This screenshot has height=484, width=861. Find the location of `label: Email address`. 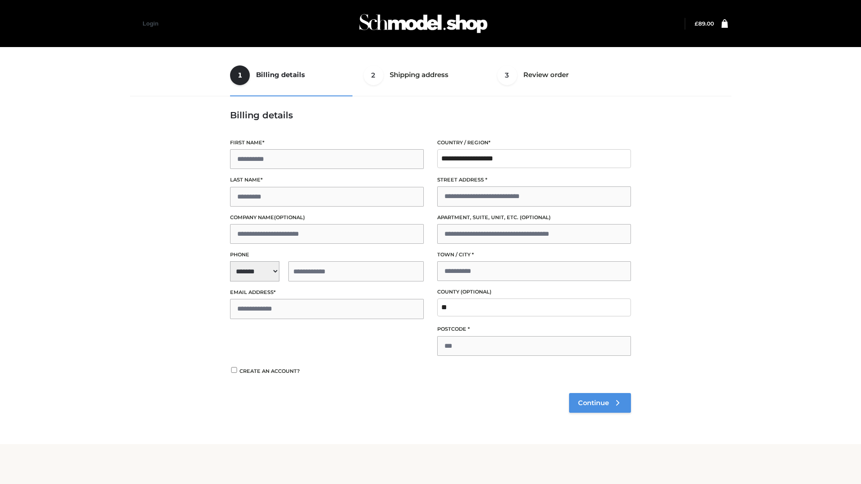

label: Email address is located at coordinates (327, 292).